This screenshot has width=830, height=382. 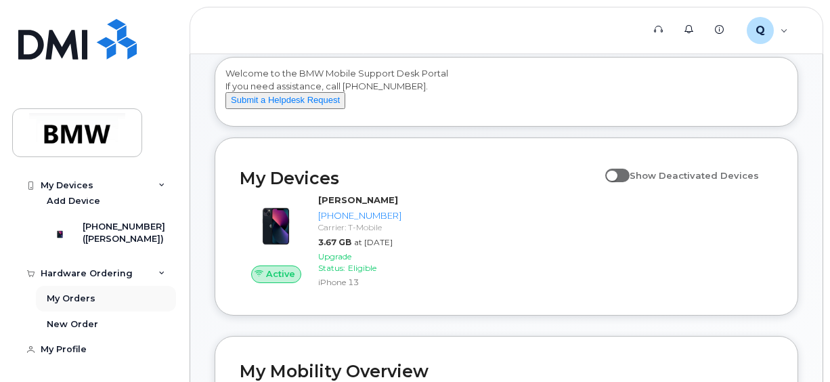 I want to click on div: iPhone 13, so click(x=360, y=282).